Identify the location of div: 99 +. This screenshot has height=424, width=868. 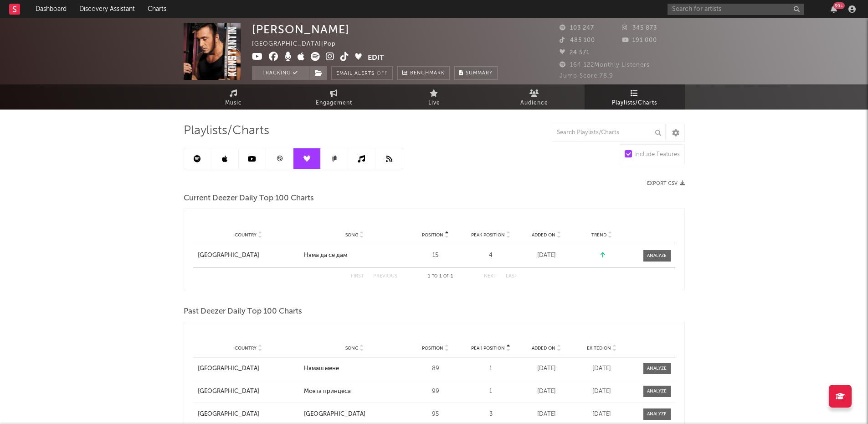
(840, 5).